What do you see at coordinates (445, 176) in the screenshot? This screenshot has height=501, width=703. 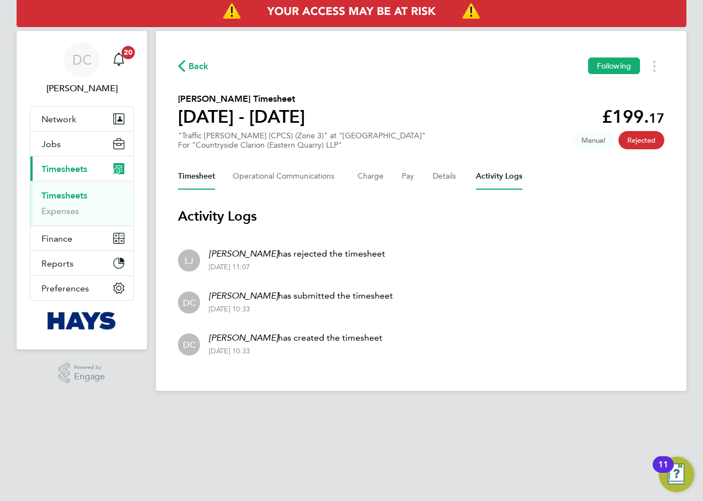 I see `button: Details` at bounding box center [445, 176].